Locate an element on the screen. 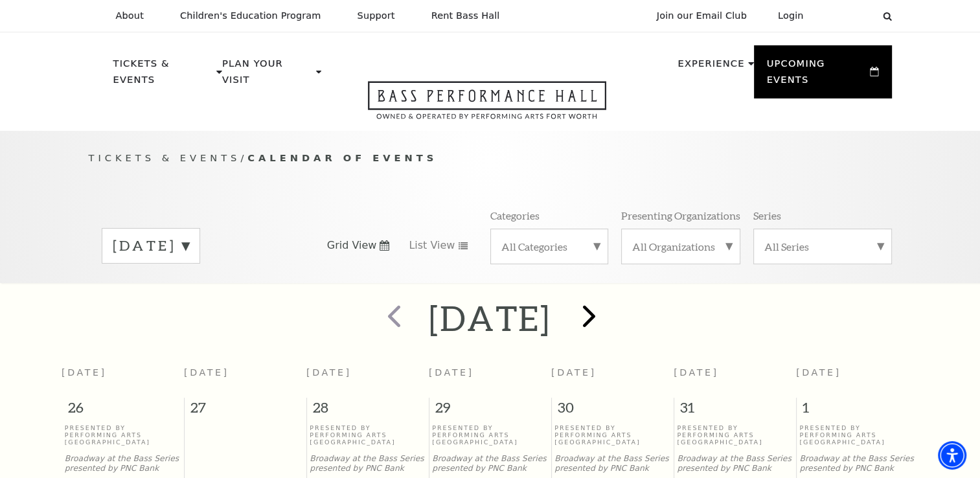 The width and height of the screenshot is (980, 478). a: Open this option is located at coordinates (487, 105).